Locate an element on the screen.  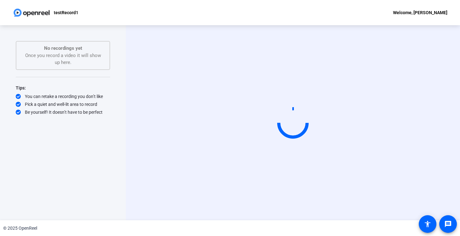
img: OpenReel logo is located at coordinates (31, 13).